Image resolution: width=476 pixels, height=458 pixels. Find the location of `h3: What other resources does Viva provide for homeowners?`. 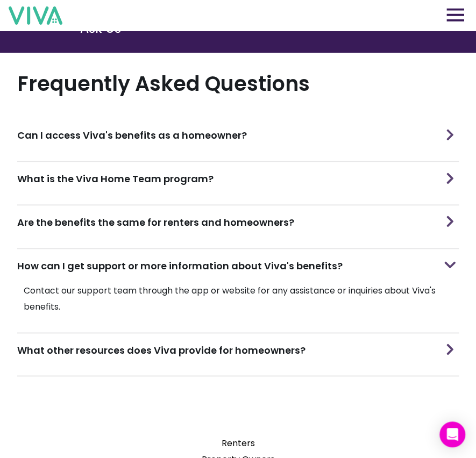

h3: What other resources does Viva provide for homeowners? is located at coordinates (162, 350).